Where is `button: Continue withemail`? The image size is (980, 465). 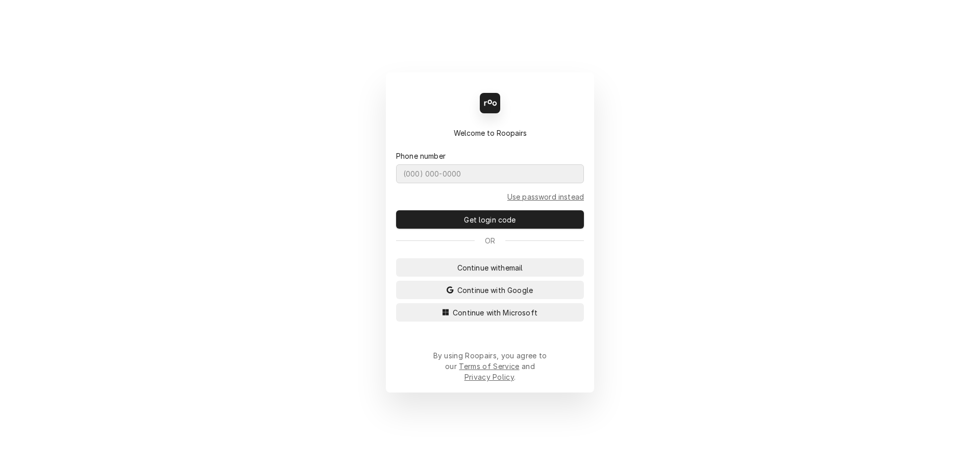
button: Continue withemail is located at coordinates (490, 267).